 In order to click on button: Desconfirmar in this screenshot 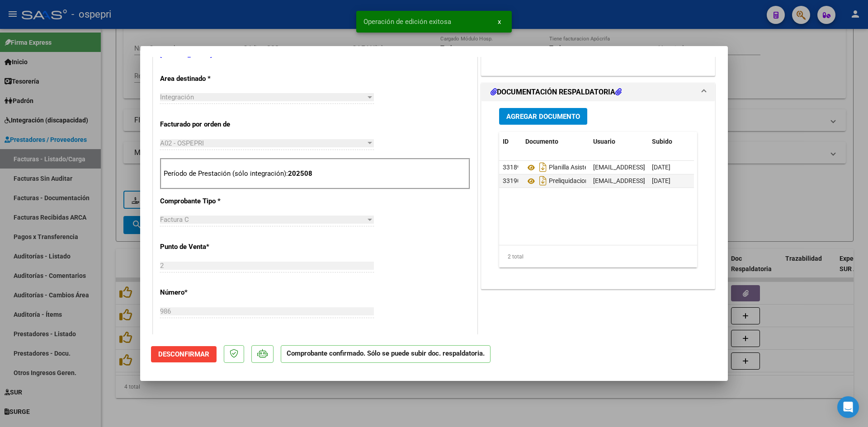, I will do `click(184, 354)`.